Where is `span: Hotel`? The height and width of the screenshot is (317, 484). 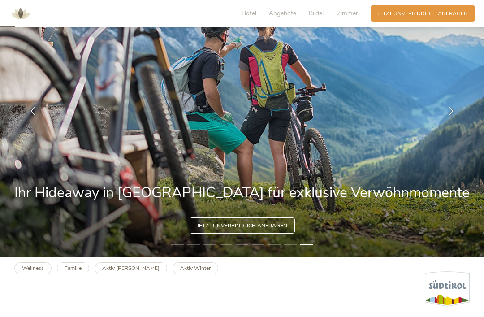 span: Hotel is located at coordinates (249, 13).